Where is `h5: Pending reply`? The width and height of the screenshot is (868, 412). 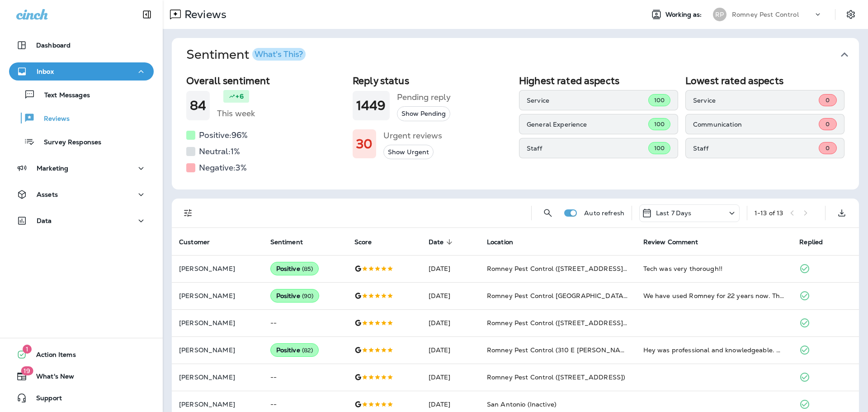 h5: Pending reply is located at coordinates (424, 97).